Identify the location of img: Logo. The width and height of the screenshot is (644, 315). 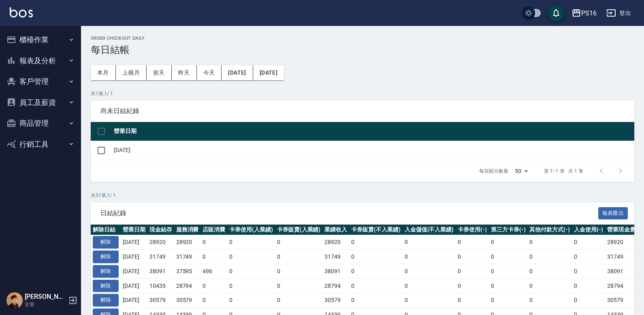
(21, 12).